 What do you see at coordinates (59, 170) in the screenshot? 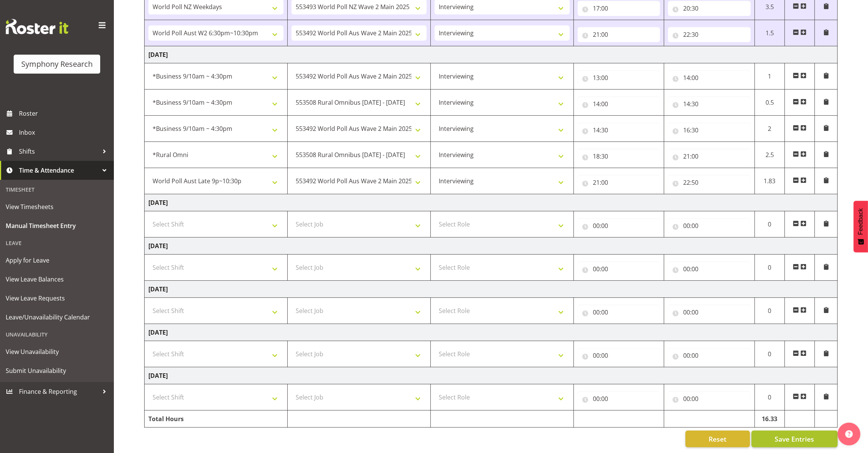
I see `span: Time & Attendance` at bounding box center [59, 170].